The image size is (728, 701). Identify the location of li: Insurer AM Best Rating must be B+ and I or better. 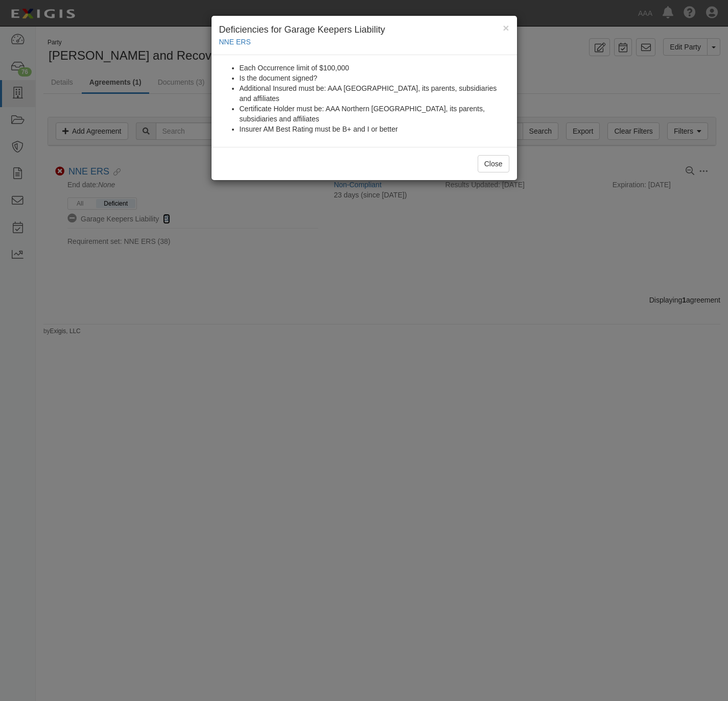
(374, 129).